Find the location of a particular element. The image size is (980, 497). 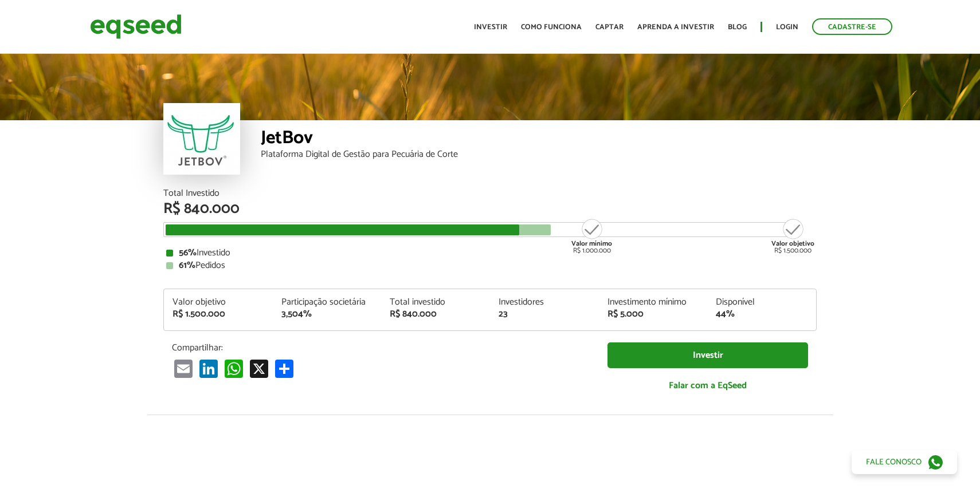

strong: Valor mínimo is located at coordinates (591, 244).